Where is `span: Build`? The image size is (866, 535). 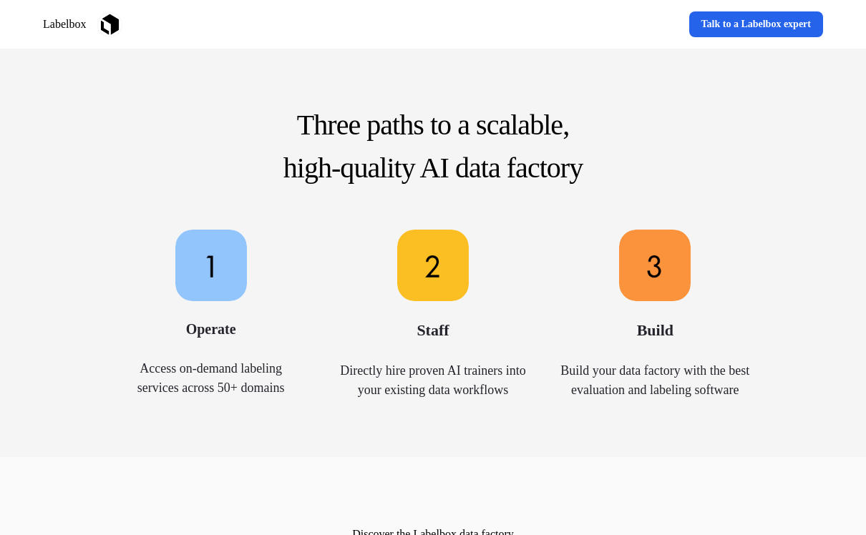
span: Build is located at coordinates (655, 330).